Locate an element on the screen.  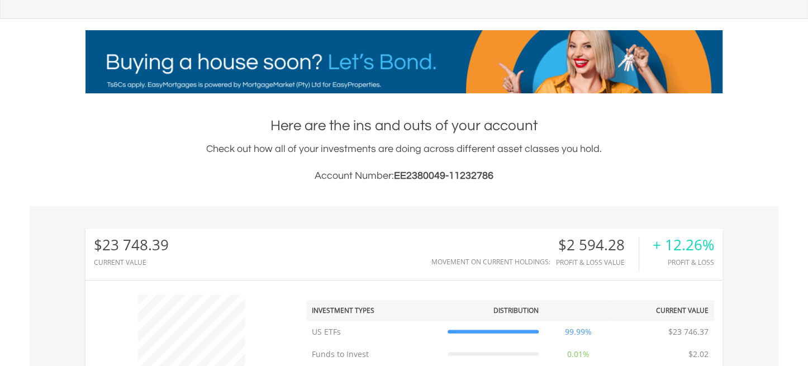
td: 99.99% is located at coordinates (579, 332).